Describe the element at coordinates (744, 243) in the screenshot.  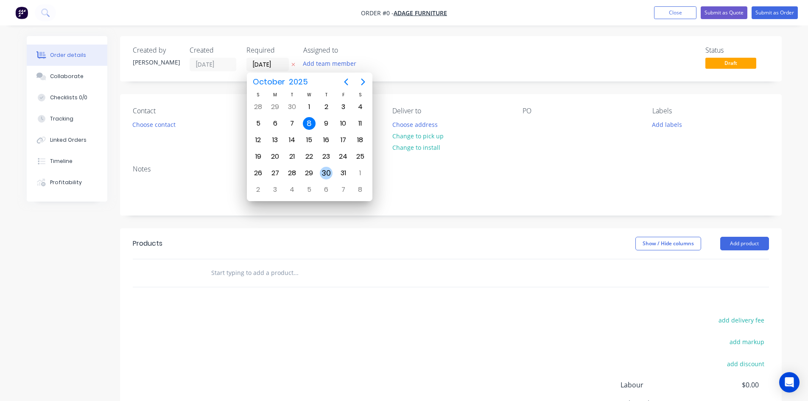
I see `button: Add product` at that location.